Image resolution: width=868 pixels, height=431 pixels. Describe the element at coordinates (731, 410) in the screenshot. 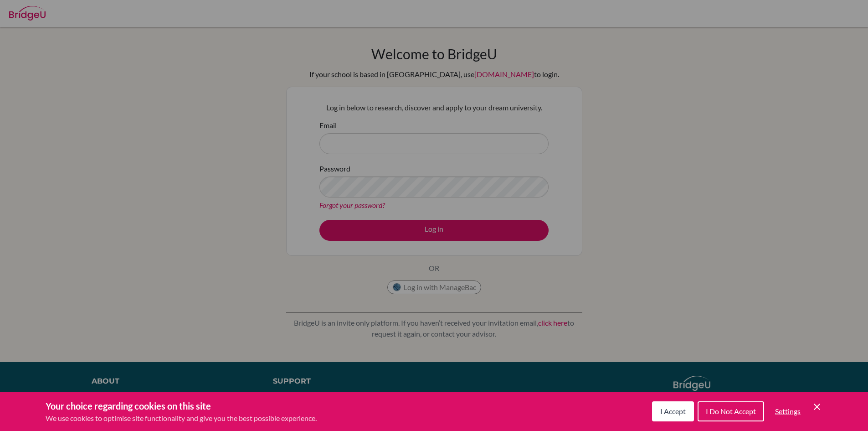

I see `span: I Do Not Accept` at that location.